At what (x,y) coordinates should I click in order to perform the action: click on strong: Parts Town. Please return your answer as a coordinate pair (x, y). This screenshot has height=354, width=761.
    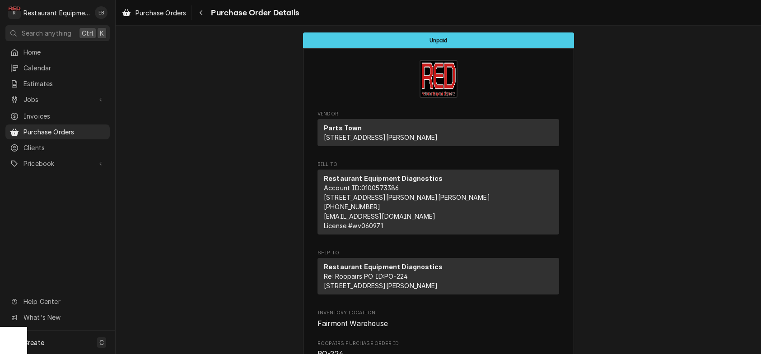
    Looking at the image, I should click on (343, 128).